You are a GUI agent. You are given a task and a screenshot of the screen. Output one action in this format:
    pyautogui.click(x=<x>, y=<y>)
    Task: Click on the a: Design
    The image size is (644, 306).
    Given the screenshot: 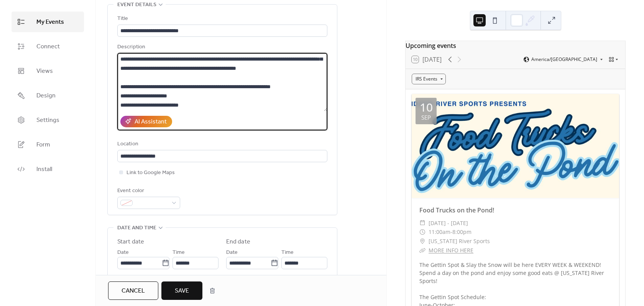 What is the action you would take?
    pyautogui.click(x=47, y=95)
    